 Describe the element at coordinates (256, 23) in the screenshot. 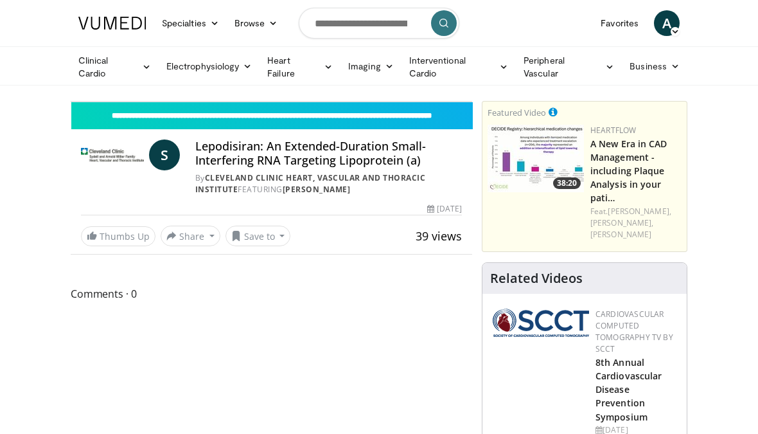

I see `a: Browse` at that location.